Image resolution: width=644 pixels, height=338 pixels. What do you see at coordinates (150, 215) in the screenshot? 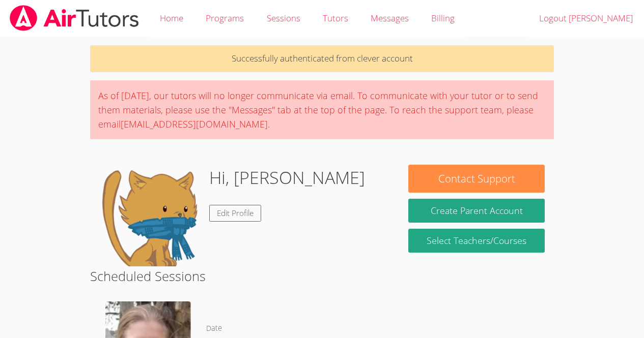
I see `img: default.png` at bounding box center [150, 215].